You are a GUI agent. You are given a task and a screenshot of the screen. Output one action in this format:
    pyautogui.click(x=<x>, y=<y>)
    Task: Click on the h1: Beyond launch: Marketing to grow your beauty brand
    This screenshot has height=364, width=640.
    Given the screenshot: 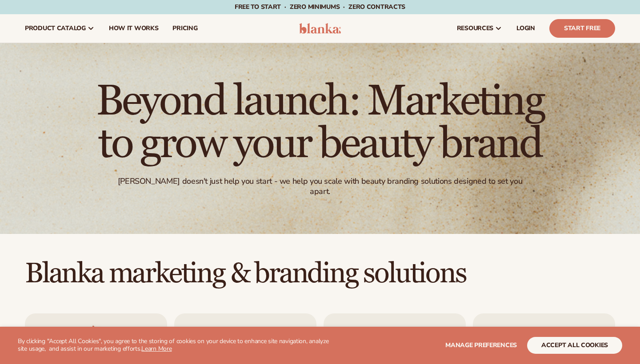 What is the action you would take?
    pyautogui.click(x=320, y=123)
    